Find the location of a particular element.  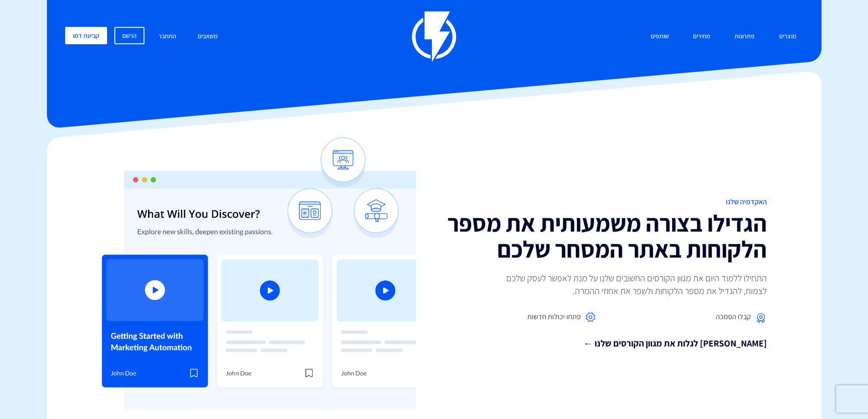

h2: הגדילו בצורה משמעותית את מספר הלקוחות באתר המסחר שלכם is located at coordinates (604, 236).